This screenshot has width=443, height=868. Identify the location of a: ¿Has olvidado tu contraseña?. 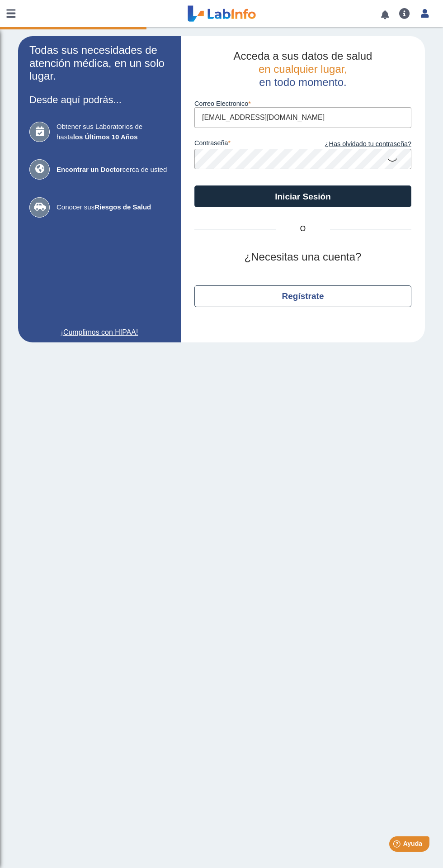
(357, 144).